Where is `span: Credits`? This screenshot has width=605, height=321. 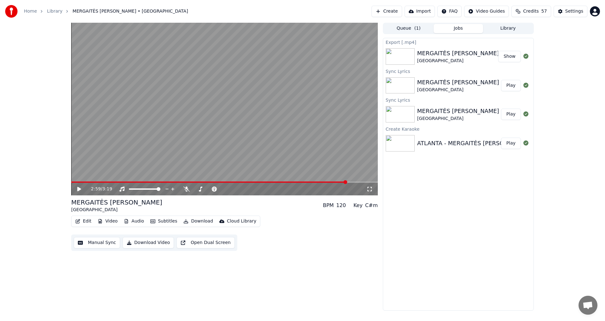
span: Credits is located at coordinates (531, 11).